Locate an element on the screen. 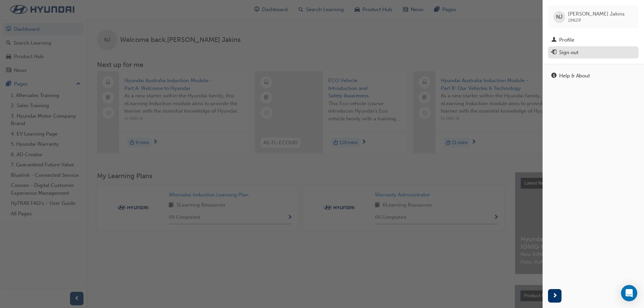 This screenshot has height=308, width=644. span: next-icon is located at coordinates (555, 296).